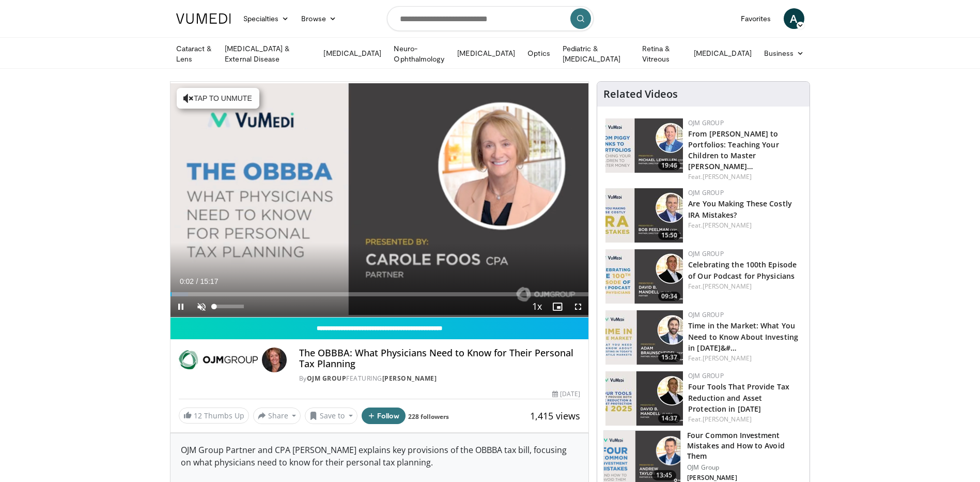 This screenshot has width=980, height=482. I want to click on a: 09:34, so click(644, 276).